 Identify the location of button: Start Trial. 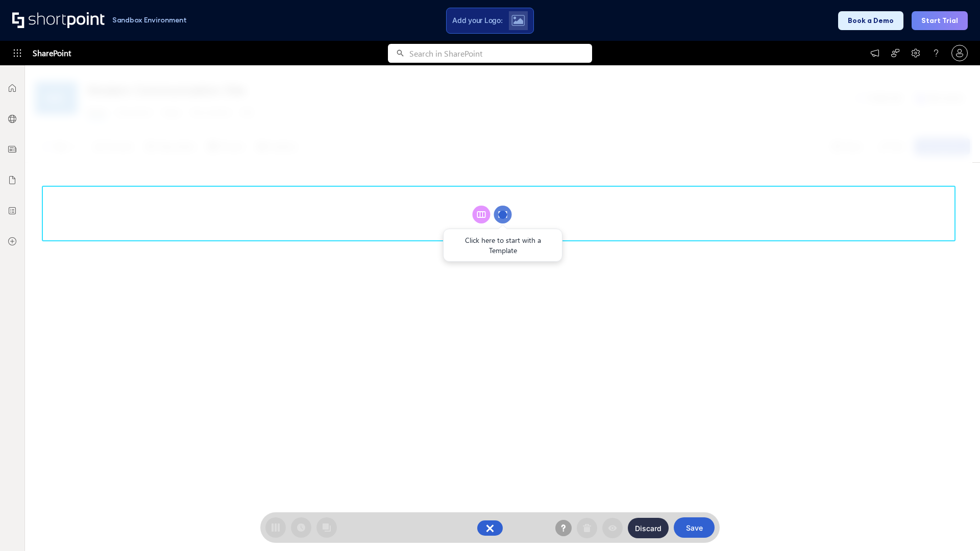
(940, 20).